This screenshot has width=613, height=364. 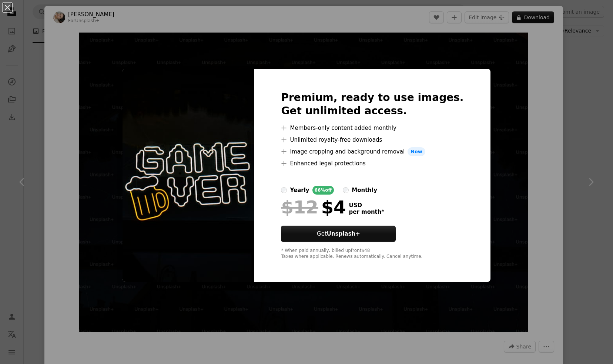 I want to click on div: * When paid annually, billed upfront $48 Taxes where applicable. Renews automatically. Cancel any..., so click(x=372, y=254).